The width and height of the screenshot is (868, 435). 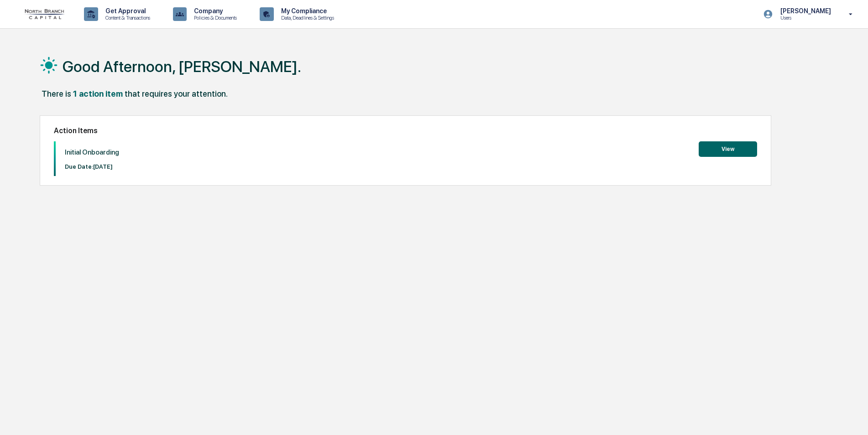 I want to click on div: There is, so click(x=56, y=94).